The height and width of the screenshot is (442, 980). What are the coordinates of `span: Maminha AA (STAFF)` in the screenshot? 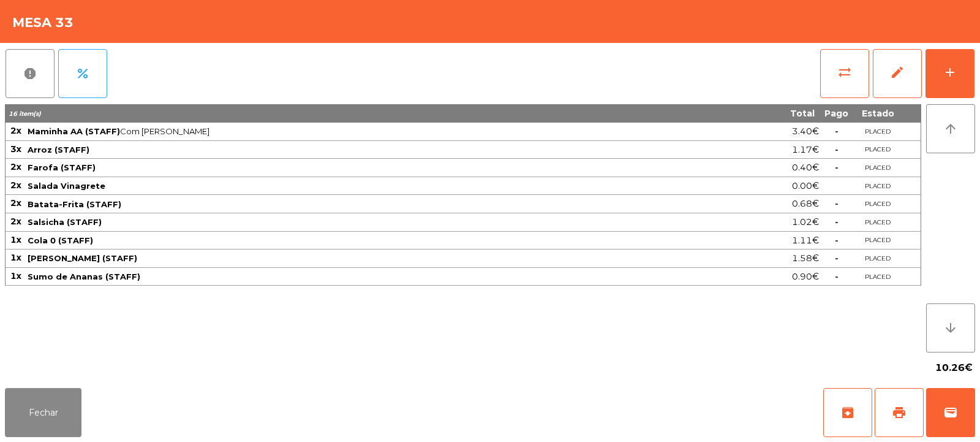 It's located at (73, 131).